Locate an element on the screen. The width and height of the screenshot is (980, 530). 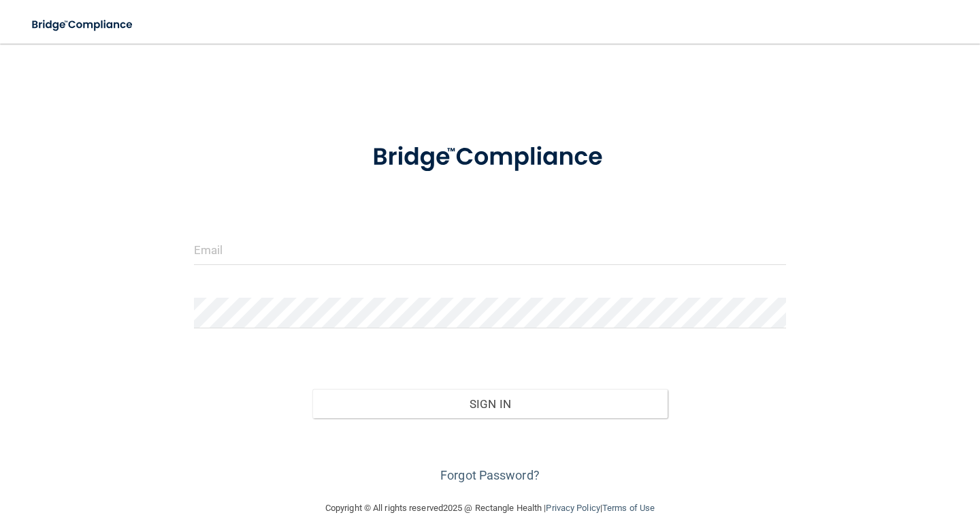
input: Email is located at coordinates (490, 249).